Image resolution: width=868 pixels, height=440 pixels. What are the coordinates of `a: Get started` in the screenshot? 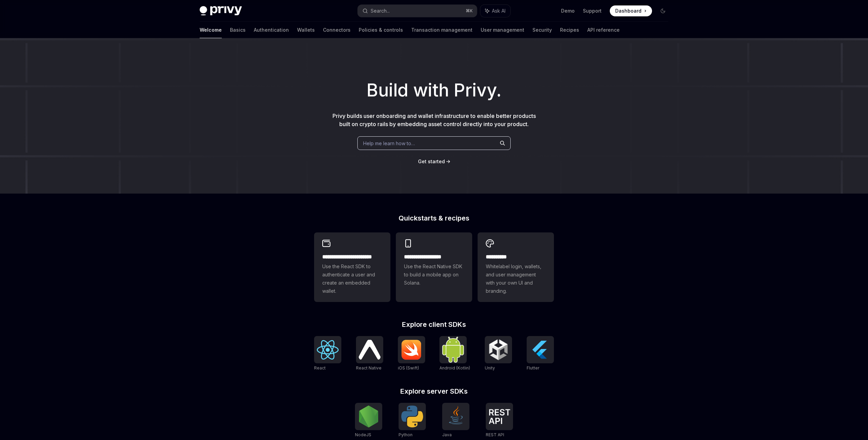 It's located at (431, 162).